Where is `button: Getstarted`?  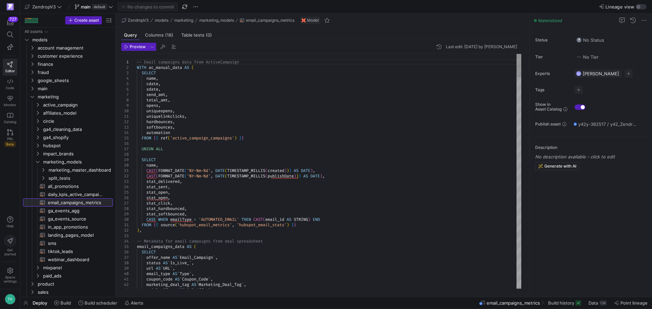
button: Getstarted is located at coordinates (10, 246).